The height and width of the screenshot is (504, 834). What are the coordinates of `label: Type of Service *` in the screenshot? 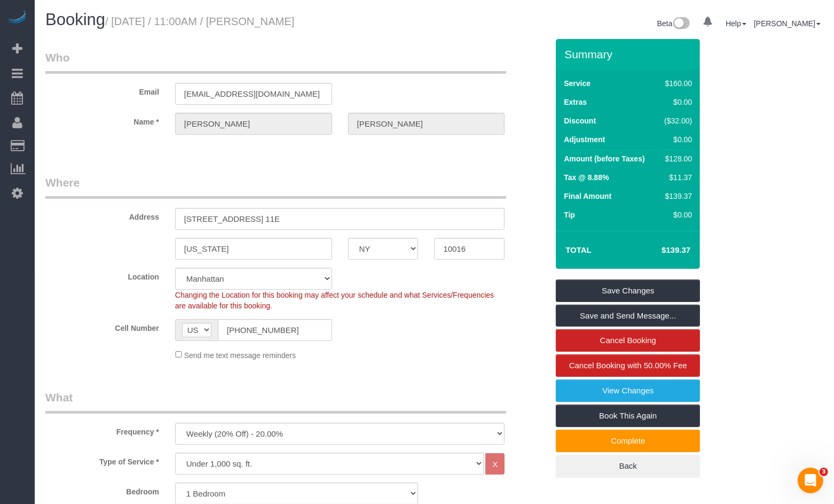 It's located at (102, 459).